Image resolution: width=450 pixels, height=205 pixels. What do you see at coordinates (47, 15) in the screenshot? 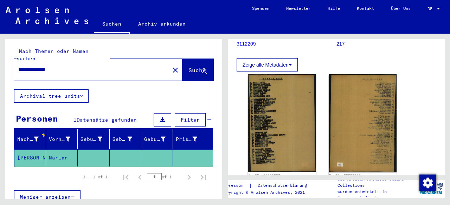
I see `img: Arolsen_neg.svg` at bounding box center [47, 15].